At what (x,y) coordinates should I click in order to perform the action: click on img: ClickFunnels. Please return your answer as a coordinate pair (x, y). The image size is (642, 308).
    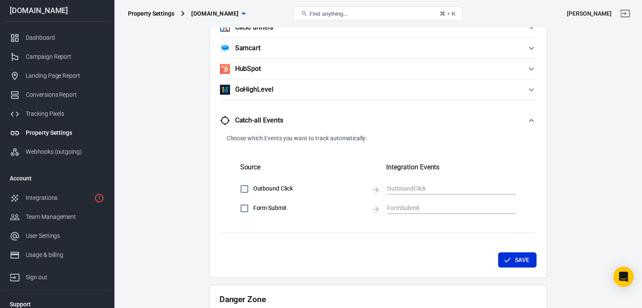
    Looking at the image, I should click on (225, 27).